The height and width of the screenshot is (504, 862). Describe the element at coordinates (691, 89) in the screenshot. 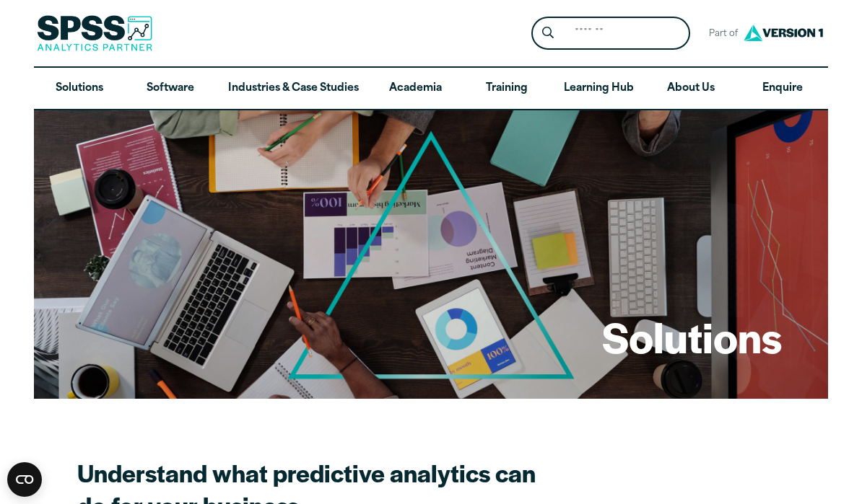

I see `a: About Us` at that location.